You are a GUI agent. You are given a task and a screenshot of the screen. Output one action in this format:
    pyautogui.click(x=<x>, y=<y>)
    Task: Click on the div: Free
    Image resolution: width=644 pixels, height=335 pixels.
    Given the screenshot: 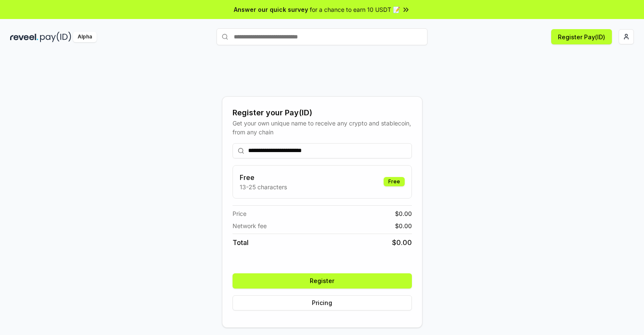 What is the action you would take?
    pyautogui.click(x=394, y=182)
    